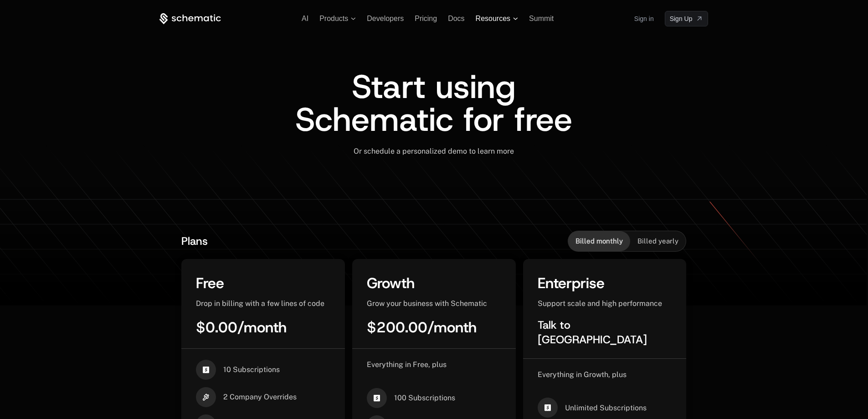  What do you see at coordinates (644, 18) in the screenshot?
I see `a: Sign in` at bounding box center [644, 18].